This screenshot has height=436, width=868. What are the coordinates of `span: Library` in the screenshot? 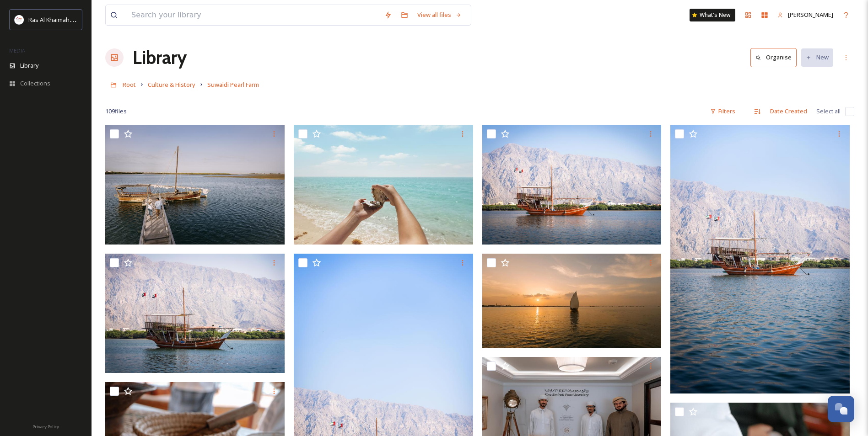 It's located at (29, 66).